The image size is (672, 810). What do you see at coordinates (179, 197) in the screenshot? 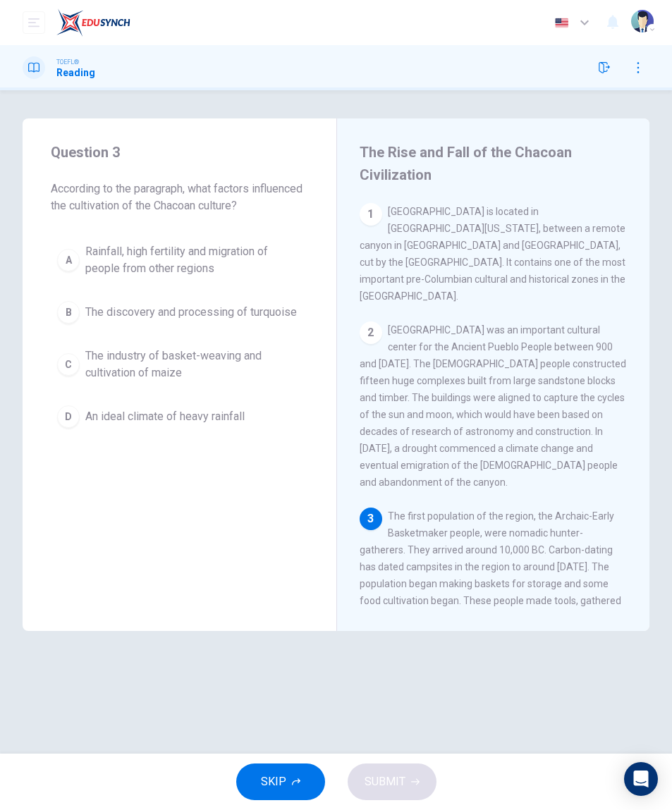
I see `span: According to the paragraph, what factors influenced the cultivation of the Chacoan culture?` at bounding box center [179, 197].